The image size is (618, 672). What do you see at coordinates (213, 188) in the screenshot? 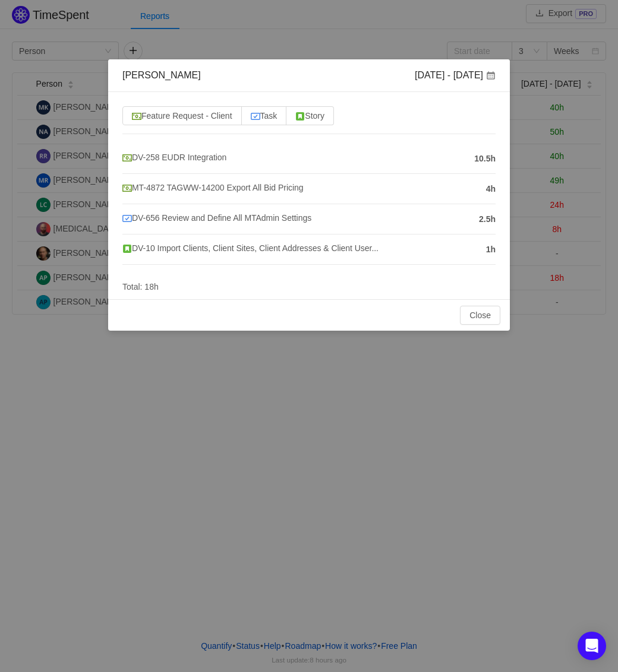
I see `span: MT-4872 TAGWW-14200 Export All Bid Pricing` at bounding box center [213, 188].